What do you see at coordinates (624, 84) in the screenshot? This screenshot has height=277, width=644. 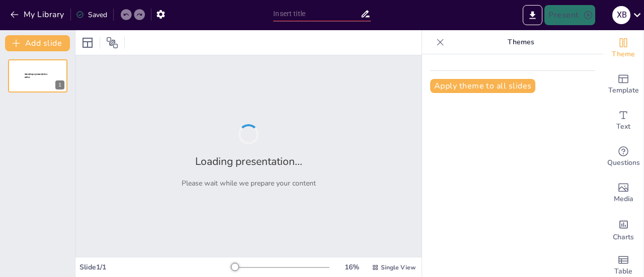 I see `div: Add ready made slides` at bounding box center [624, 84].